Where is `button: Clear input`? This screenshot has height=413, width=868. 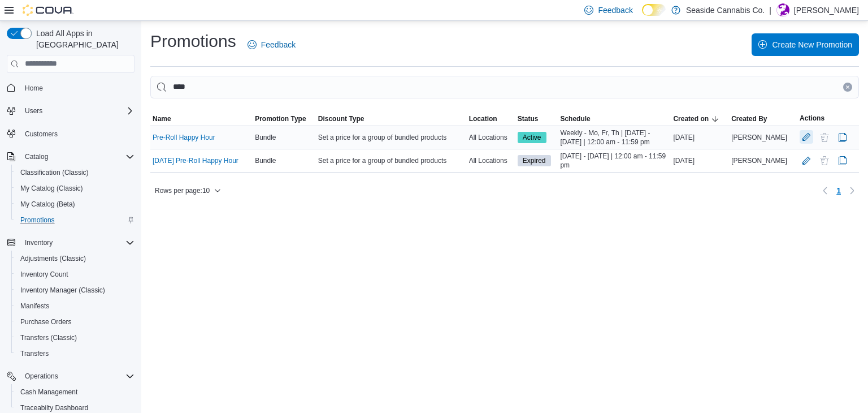
button: Clear input is located at coordinates (848, 87).